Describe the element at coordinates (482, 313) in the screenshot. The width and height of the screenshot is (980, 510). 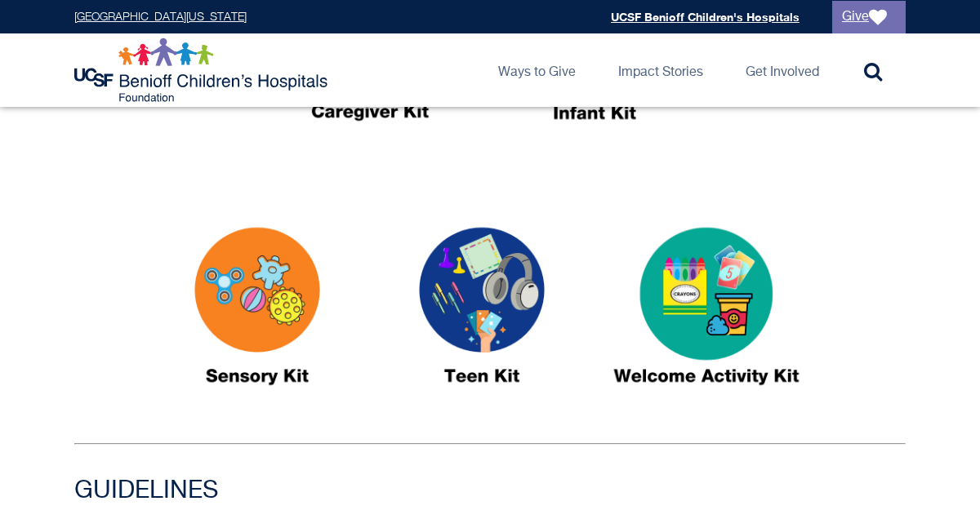
I see `img: Teen Kit` at that location.